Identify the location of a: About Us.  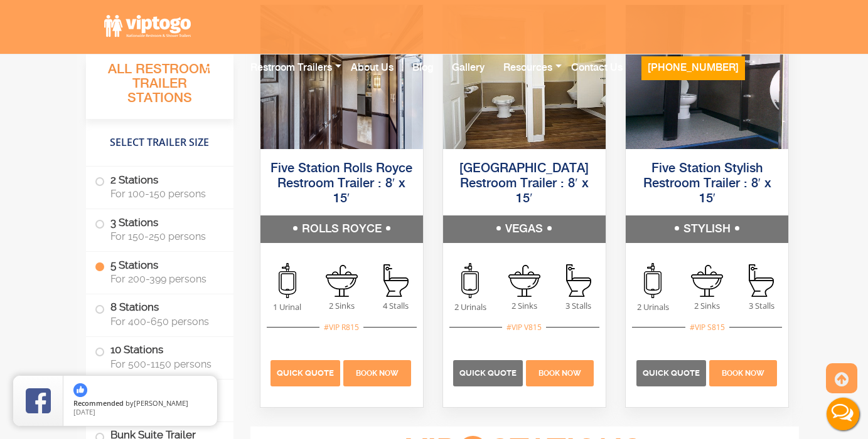
(372, 76).